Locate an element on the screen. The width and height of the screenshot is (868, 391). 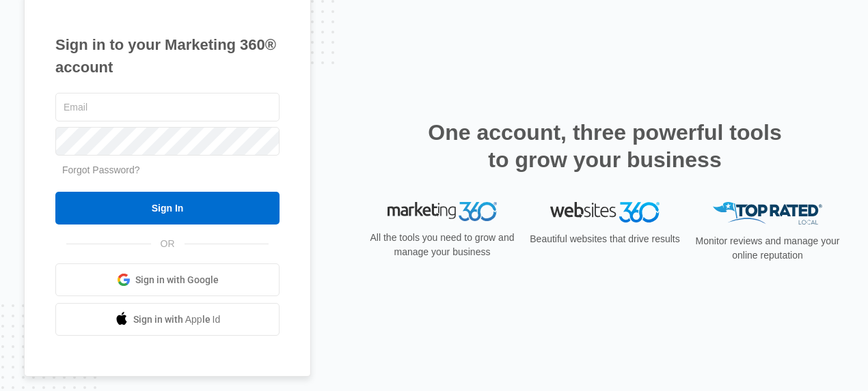
span: Sign in with Google is located at coordinates (177, 280).